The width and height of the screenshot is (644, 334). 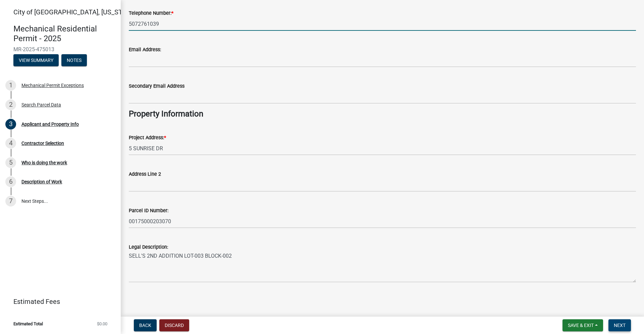 What do you see at coordinates (57, 301) in the screenshot?
I see `a: Estimated Fees` at bounding box center [57, 301].